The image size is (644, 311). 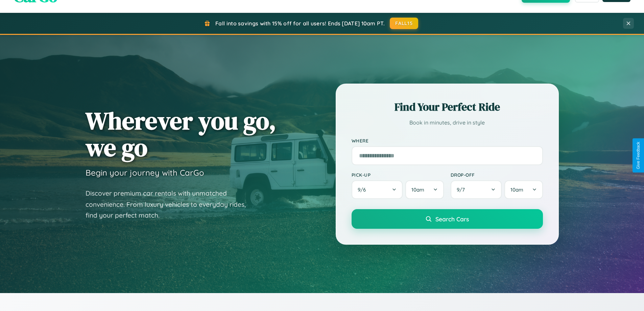 What do you see at coordinates (462, 189) in the screenshot?
I see `span: 9 / 7` at bounding box center [462, 189].